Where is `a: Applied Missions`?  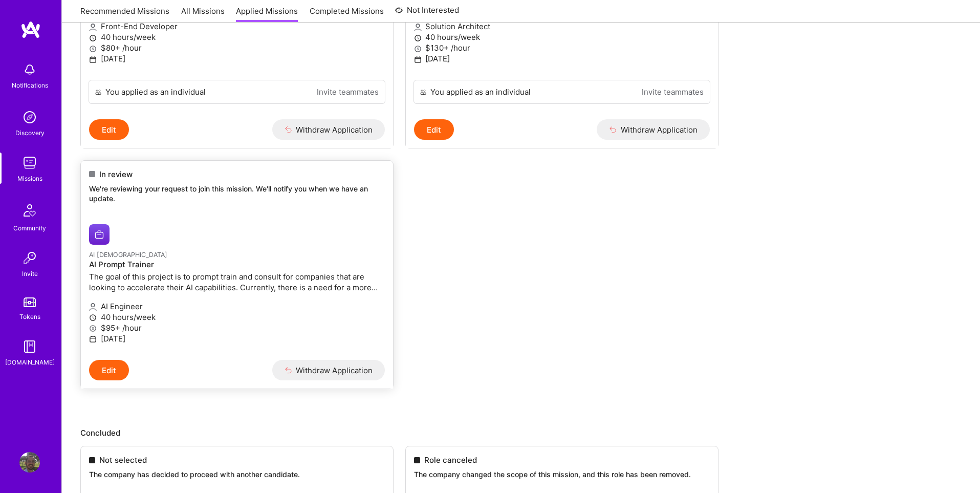 a: Applied Missions is located at coordinates (266, 14).